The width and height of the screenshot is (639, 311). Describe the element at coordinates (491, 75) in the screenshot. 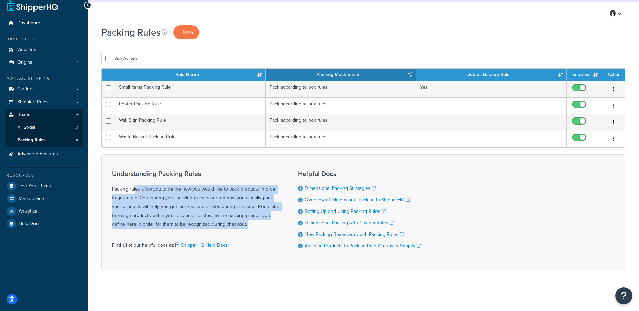

I see `th: Default Backup Rule: activate to sort column ascending` at that location.